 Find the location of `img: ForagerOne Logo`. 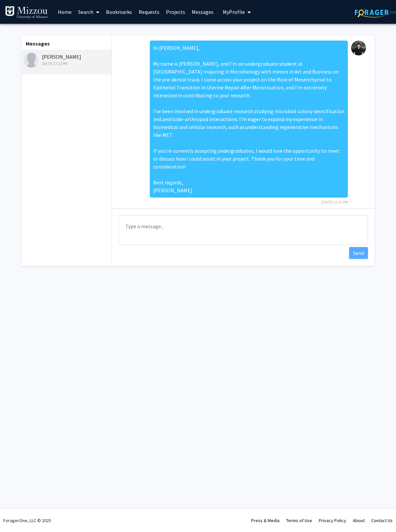

img: ForagerOne Logo is located at coordinates (375, 12).